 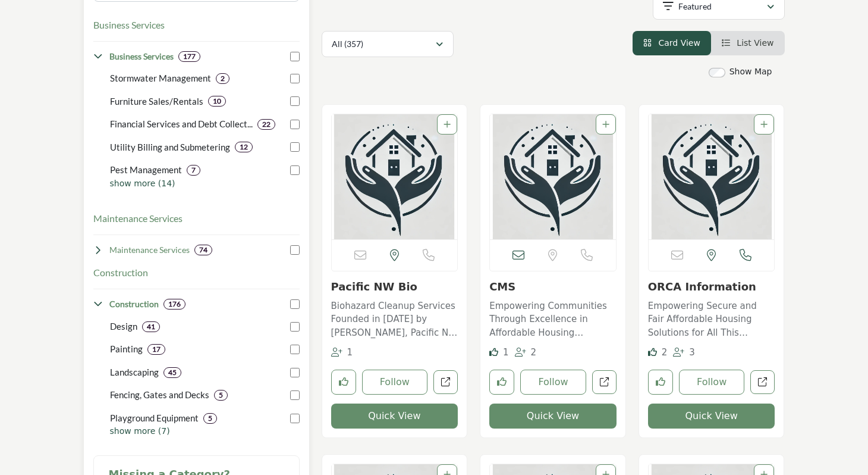 I want to click on img: ORCA Information, so click(x=712, y=177).